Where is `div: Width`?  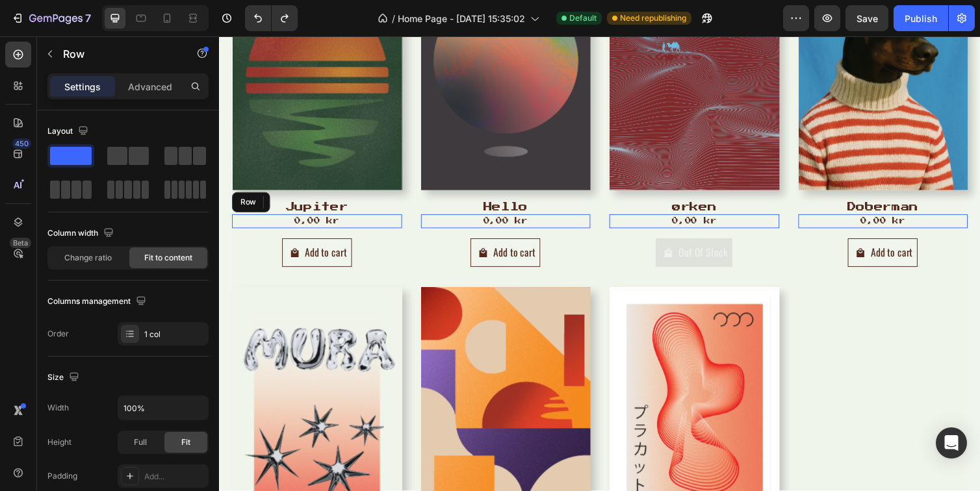
div: Width is located at coordinates (58, 408).